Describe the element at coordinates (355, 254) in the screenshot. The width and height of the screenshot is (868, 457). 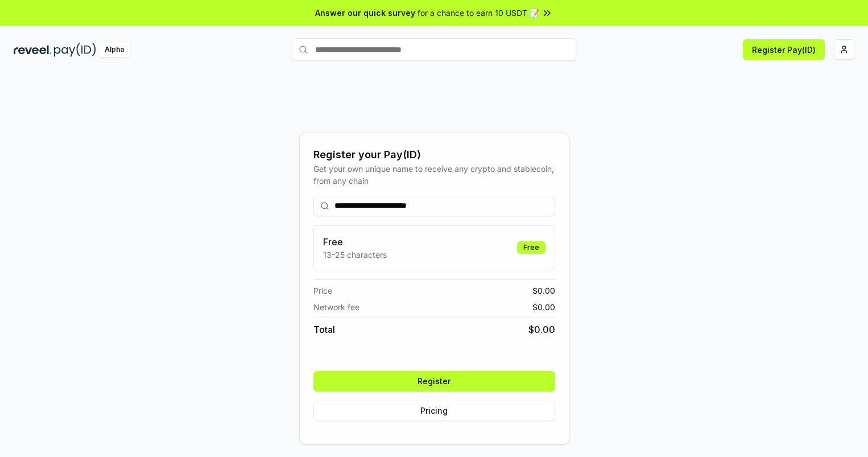
I see `p: 13-25 characters` at that location.